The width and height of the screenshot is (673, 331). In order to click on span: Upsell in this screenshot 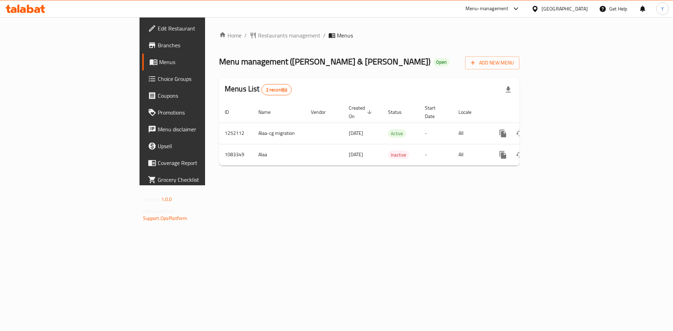, I will do `click(202, 146)`.